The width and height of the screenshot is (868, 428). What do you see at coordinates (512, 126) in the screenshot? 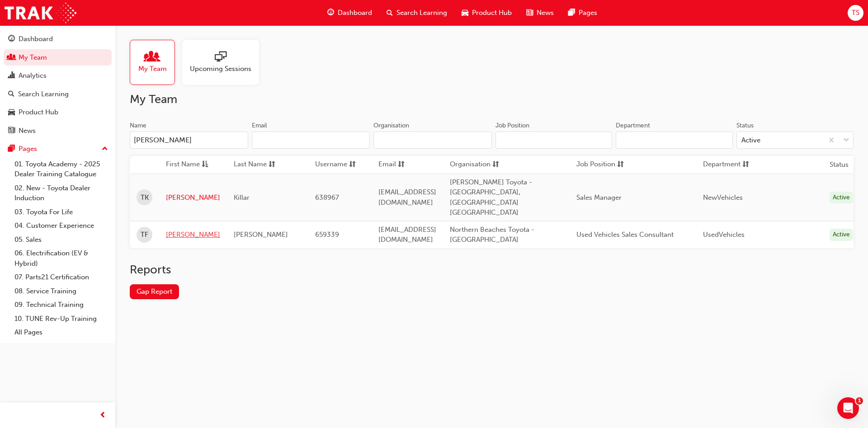
I see `div: Job Position` at bounding box center [512, 126].